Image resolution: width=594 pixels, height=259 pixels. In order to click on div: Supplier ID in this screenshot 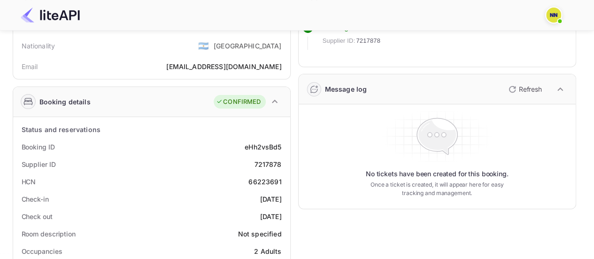, I will do `click(39, 164)`.